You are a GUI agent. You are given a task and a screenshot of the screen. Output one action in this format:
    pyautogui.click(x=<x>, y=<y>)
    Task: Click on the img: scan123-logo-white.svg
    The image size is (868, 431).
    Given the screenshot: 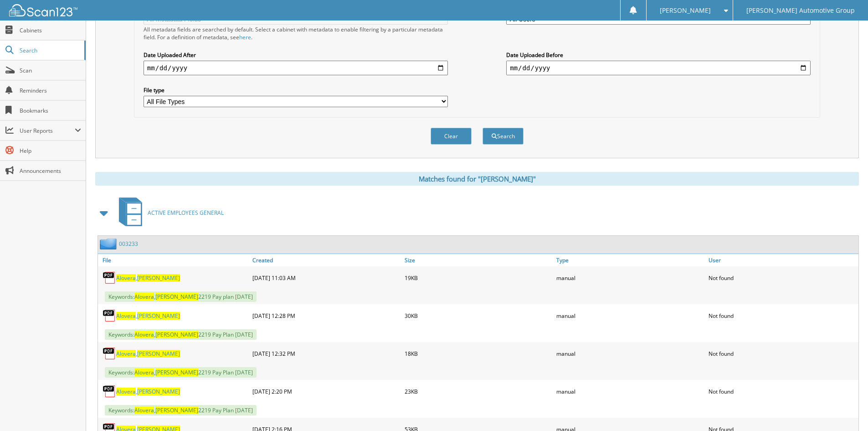 What is the action you would take?
    pyautogui.click(x=44, y=10)
    